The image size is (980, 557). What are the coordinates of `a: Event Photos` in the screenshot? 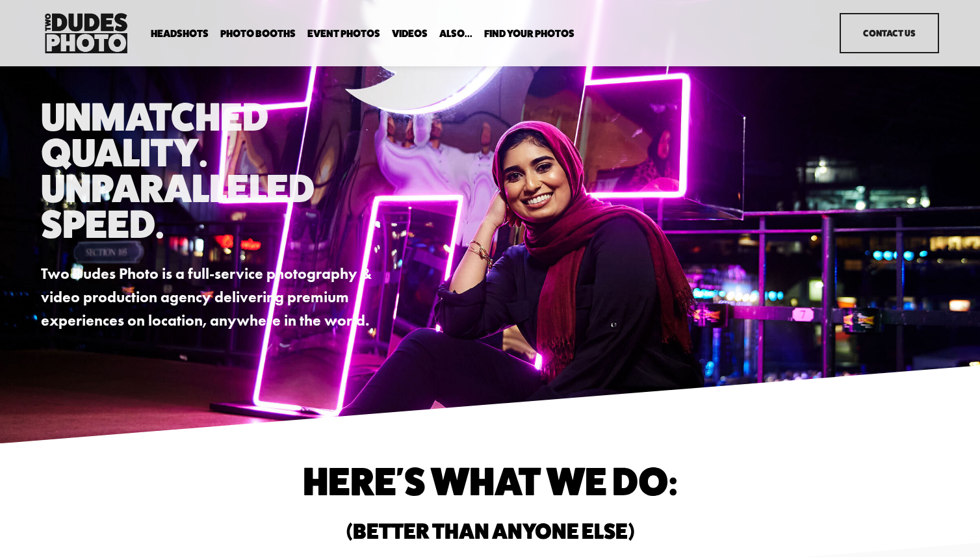 It's located at (344, 34).